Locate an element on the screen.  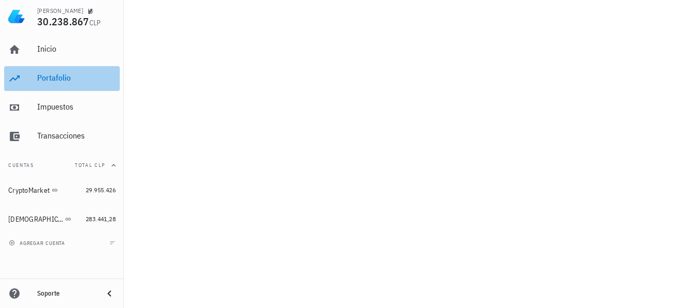
span: 30.238.867 is located at coordinates (63, 21).